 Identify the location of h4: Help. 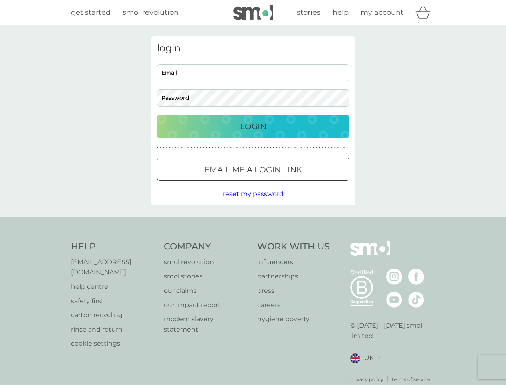
(113, 247).